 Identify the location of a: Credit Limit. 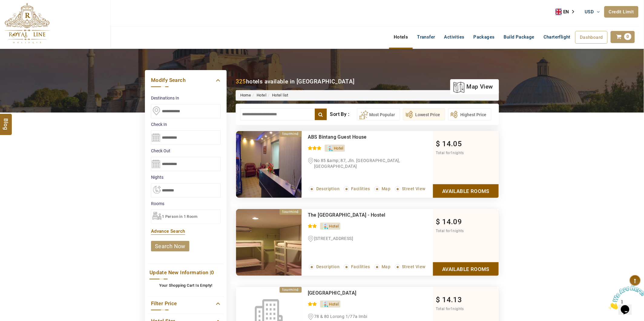
(621, 11).